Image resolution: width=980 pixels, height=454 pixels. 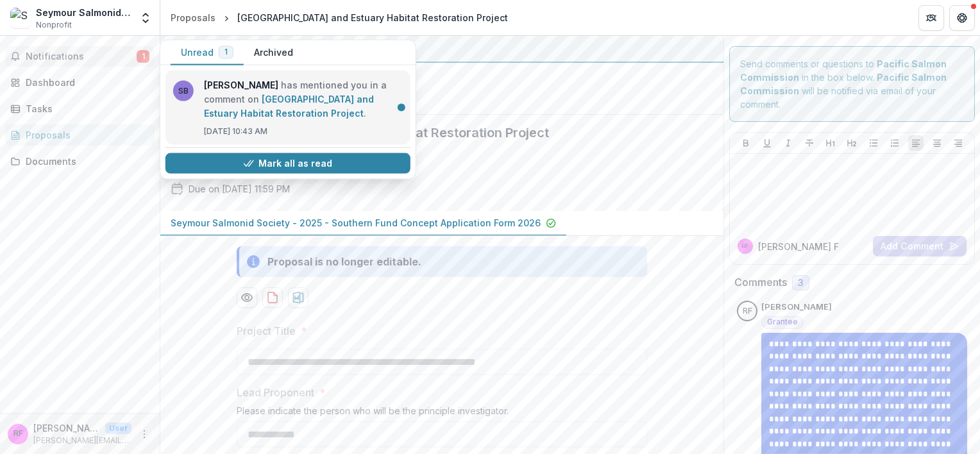 What do you see at coordinates (767, 143) in the screenshot?
I see `button: Underline` at bounding box center [767, 143].